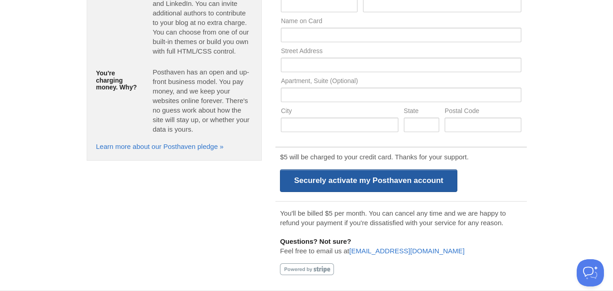 The image size is (613, 291). I want to click on label: Name on Card, so click(401, 22).